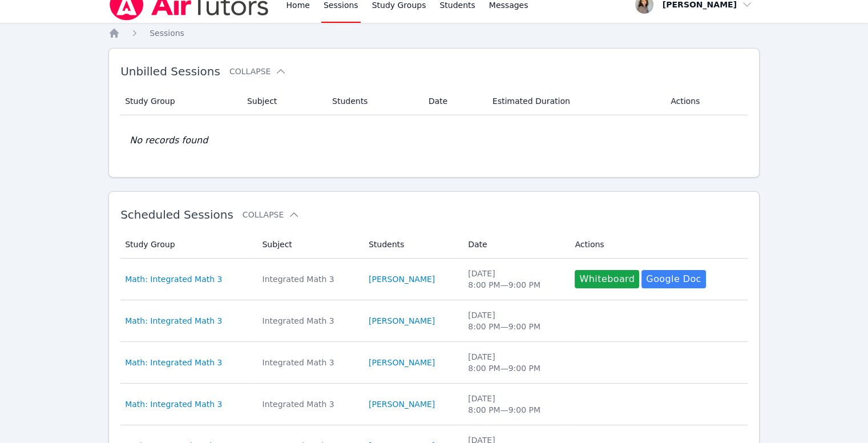  I want to click on button: Whiteboard, so click(607, 279).